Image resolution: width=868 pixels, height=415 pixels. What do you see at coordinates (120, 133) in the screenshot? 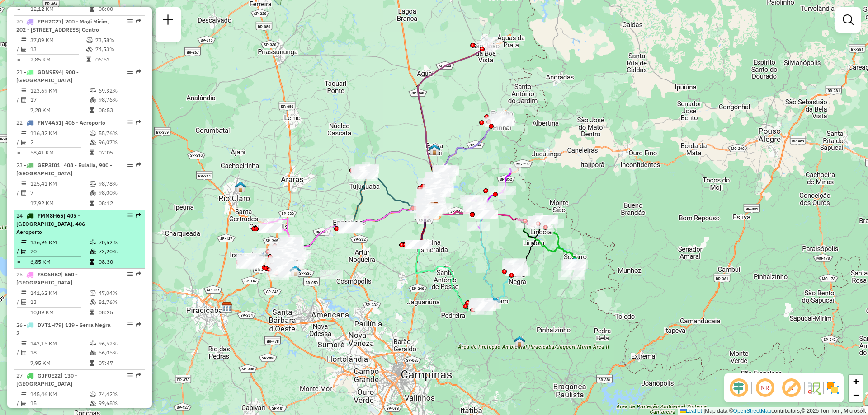
I see `td: 55,76%` at bounding box center [120, 133].